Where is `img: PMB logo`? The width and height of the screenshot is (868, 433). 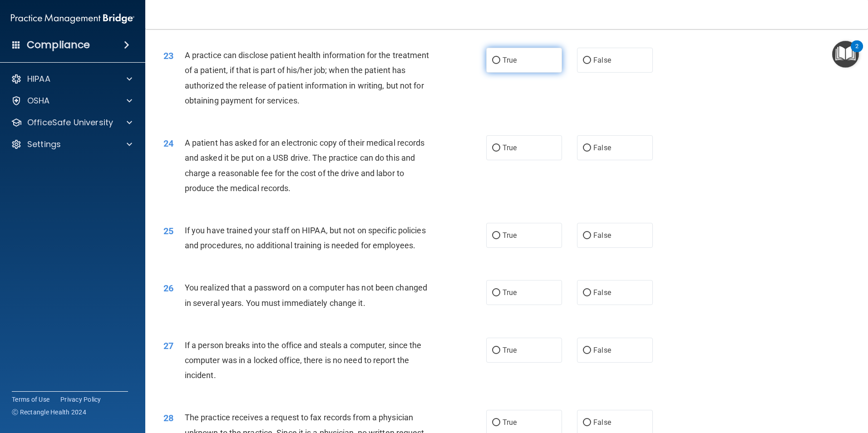 img: PMB logo is located at coordinates (73, 19).